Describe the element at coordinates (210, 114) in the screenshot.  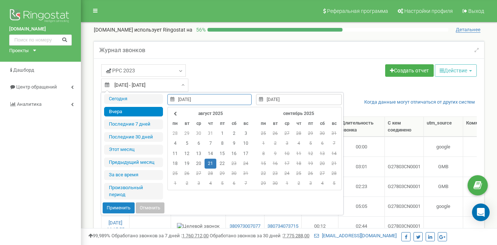
I see `th: август 2025` at that location.